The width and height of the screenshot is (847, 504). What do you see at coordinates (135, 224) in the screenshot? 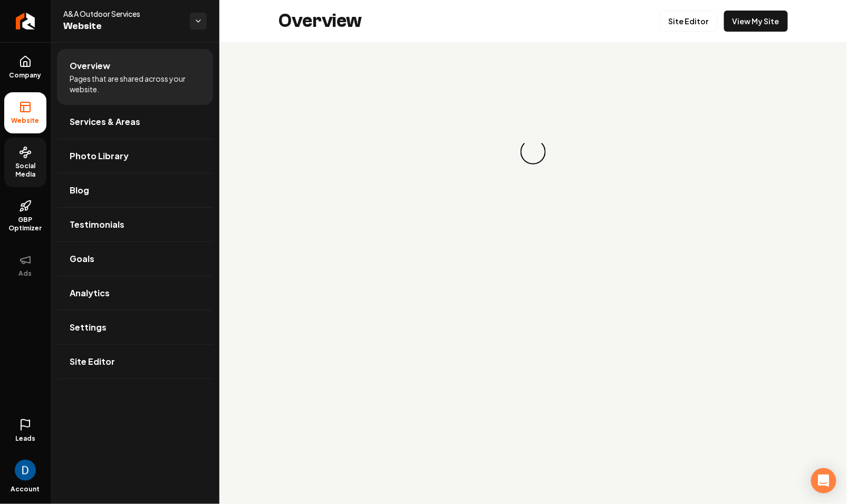
I see `a: Testimonials` at bounding box center [135, 224].